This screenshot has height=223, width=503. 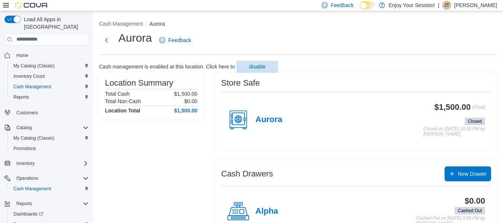 What do you see at coordinates (472, 174) in the screenshot?
I see `span: New Drawer` at bounding box center [472, 174].